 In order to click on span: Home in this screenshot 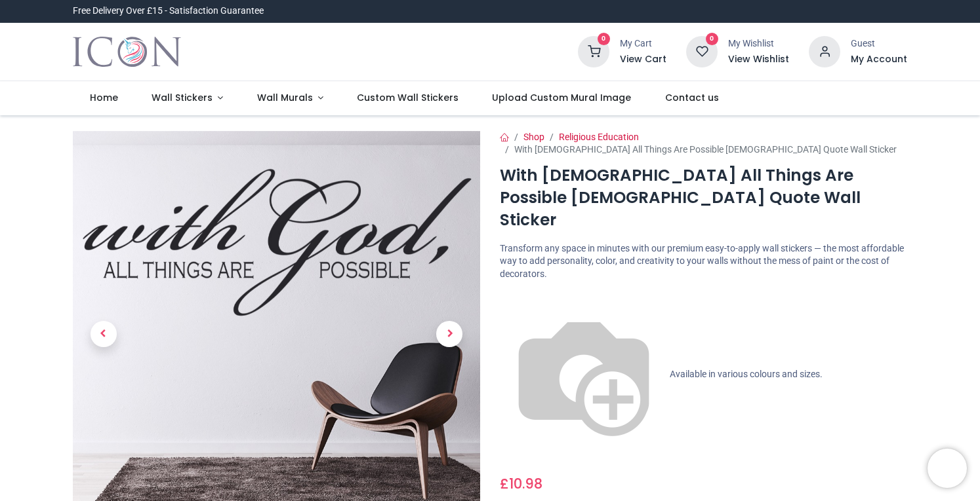, I will do `click(104, 98)`.